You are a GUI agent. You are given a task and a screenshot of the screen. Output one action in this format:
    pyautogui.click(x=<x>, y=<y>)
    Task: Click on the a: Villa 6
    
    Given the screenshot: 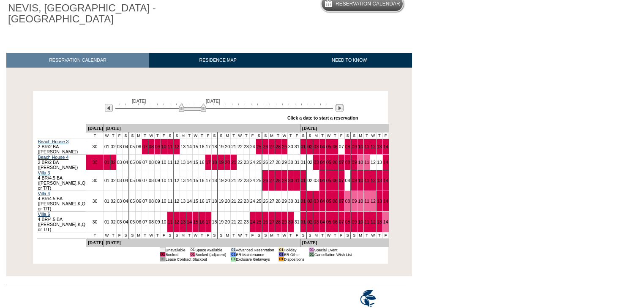 What is the action you would take?
    pyautogui.click(x=44, y=214)
    